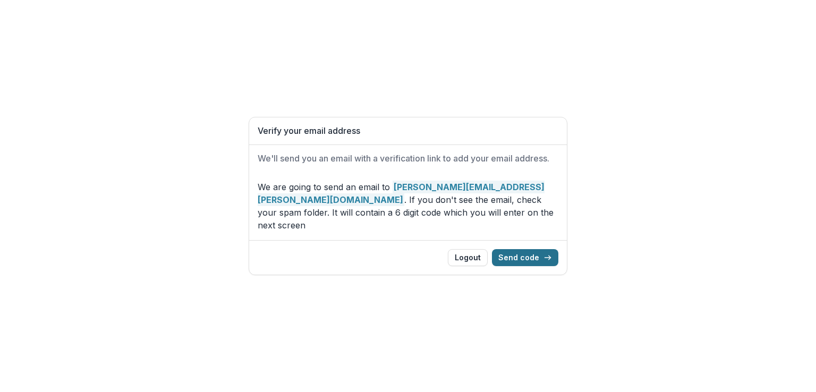  What do you see at coordinates (408, 206) in the screenshot?
I see `p: We are going to send an email to . If you don't see the email, check your spam folder. It will co...` at bounding box center [408, 206].